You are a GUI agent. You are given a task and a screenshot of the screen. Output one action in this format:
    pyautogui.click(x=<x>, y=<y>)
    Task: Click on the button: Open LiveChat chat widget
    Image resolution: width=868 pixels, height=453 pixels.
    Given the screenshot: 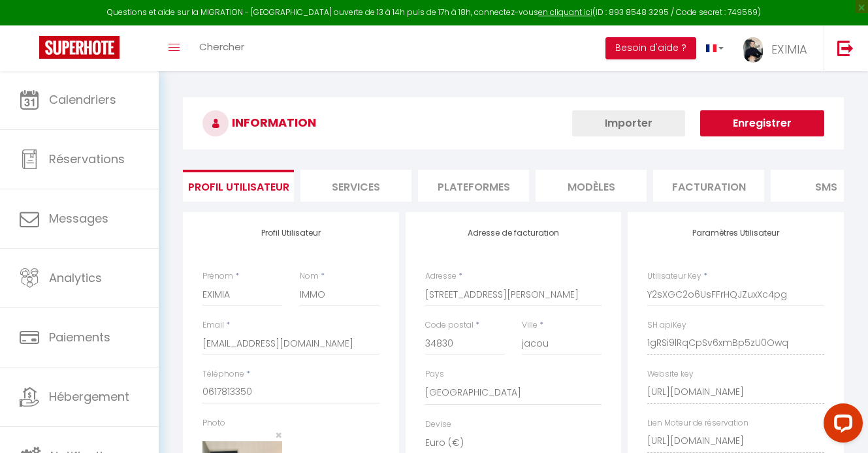 What is the action you would take?
    pyautogui.click(x=30, y=24)
    